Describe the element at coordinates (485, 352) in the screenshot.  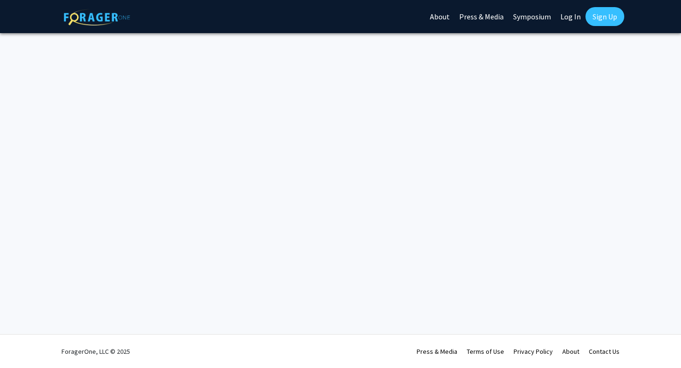
I see `a: Terms of Use` at that location.